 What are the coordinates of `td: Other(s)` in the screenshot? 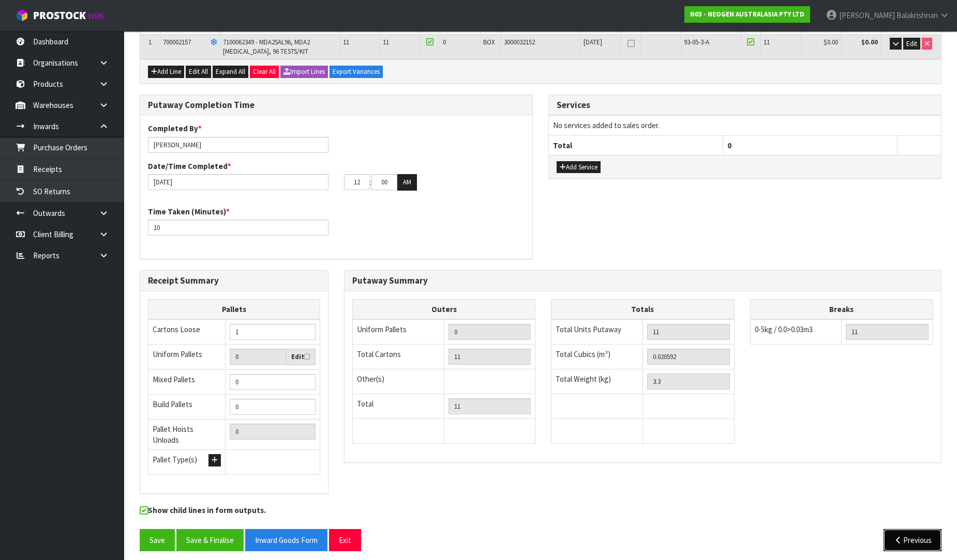 It's located at (398, 382).